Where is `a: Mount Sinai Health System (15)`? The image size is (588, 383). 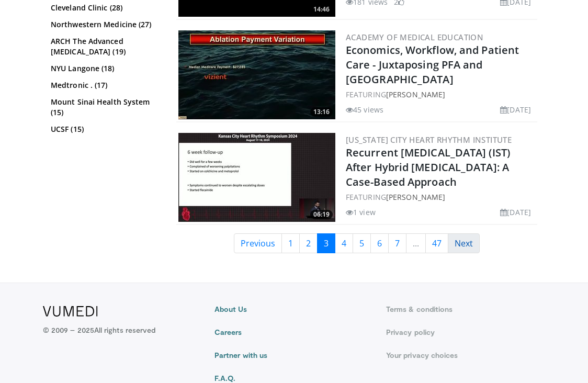 a: Mount Sinai Health System (15) is located at coordinates (104, 107).